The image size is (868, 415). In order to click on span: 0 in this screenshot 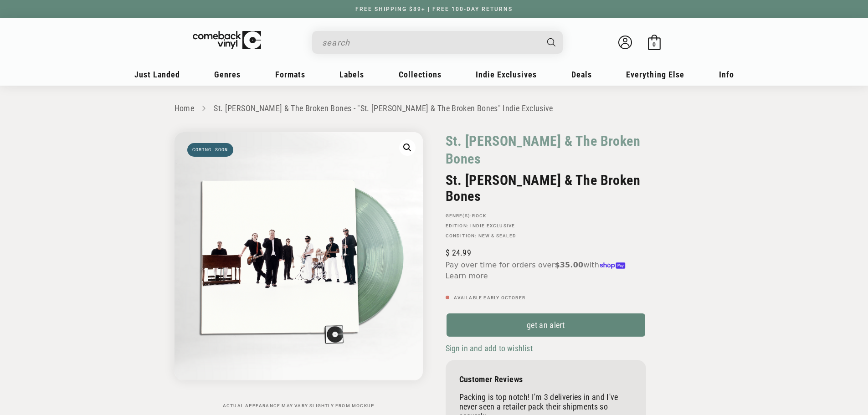, I will do `click(654, 44)`.